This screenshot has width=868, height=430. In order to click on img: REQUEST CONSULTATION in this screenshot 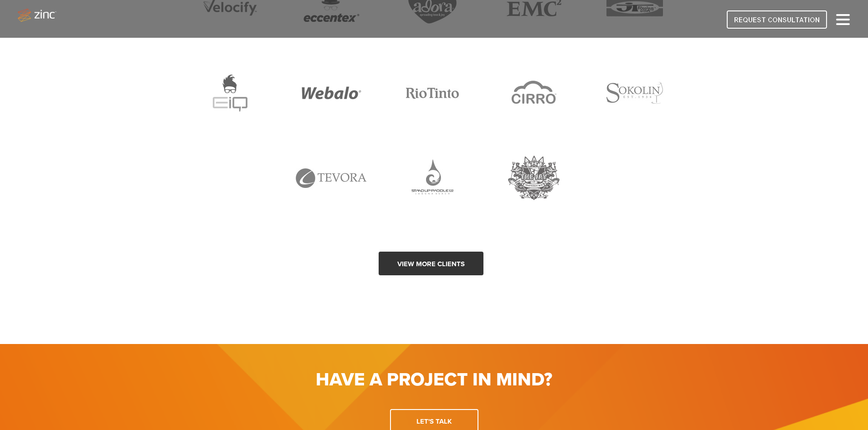, I will do `click(777, 20)`.